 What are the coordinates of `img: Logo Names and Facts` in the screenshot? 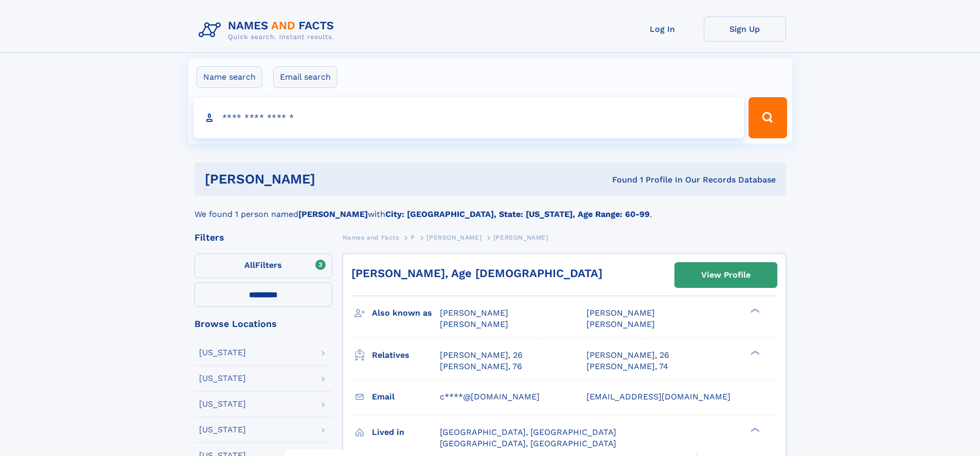 It's located at (269, 31).